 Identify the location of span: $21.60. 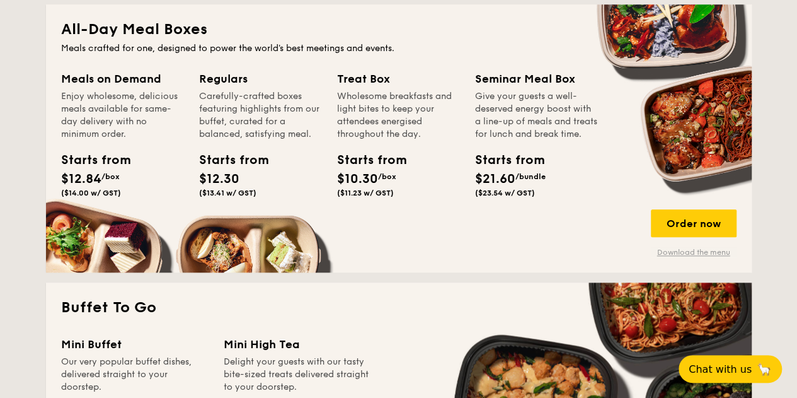
(496, 179).